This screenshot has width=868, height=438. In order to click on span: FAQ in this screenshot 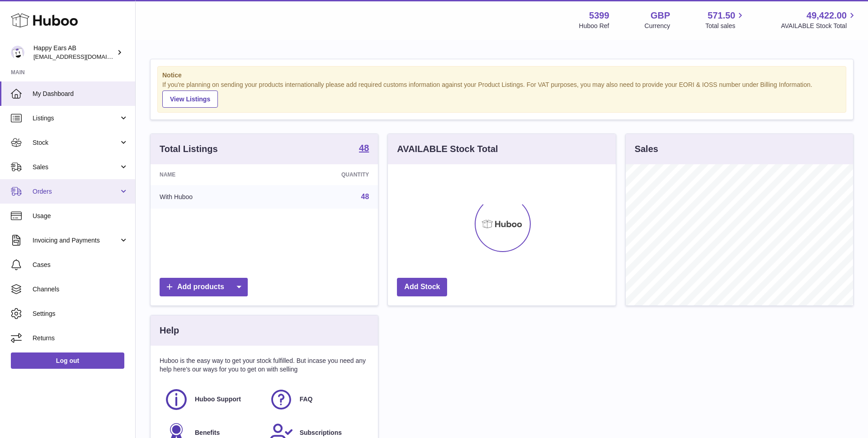, I will do `click(306, 399)`.